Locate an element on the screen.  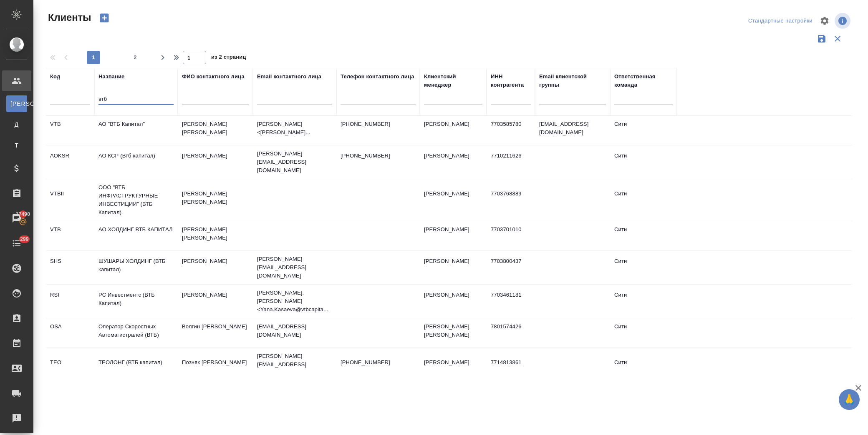
a: 17490 is located at coordinates (17, 219).